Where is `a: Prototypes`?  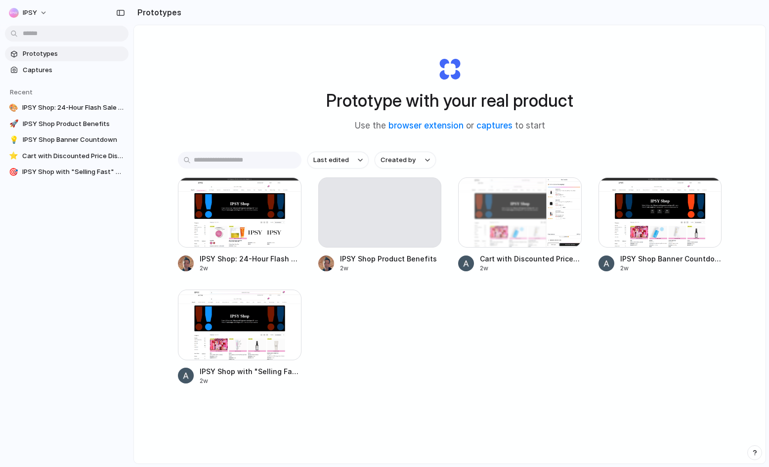
a: Prototypes is located at coordinates (67, 54).